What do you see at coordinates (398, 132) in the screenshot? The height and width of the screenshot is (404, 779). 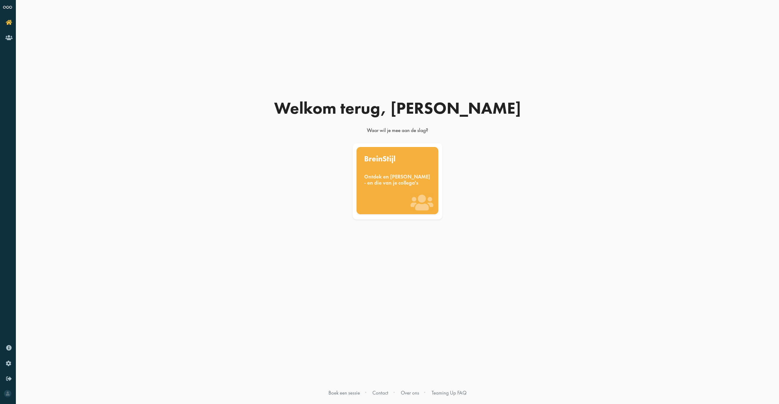 I see `div: Waar wil je mee aan de slag?` at bounding box center [398, 132].